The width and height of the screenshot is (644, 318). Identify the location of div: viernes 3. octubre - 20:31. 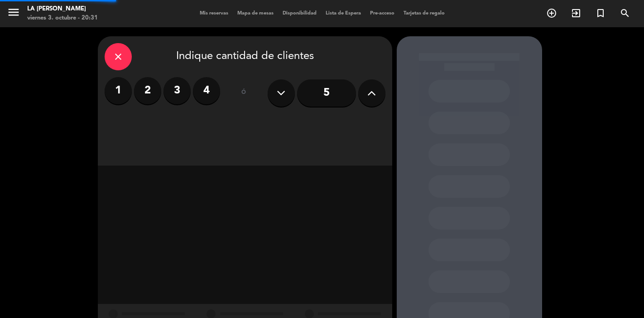
(63, 18).